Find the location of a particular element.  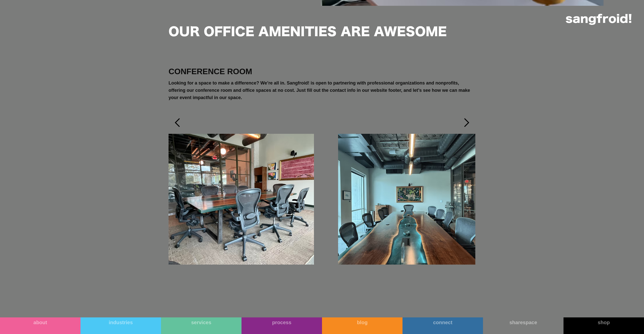

p: Looking for a space to make a difference? We’re all in. Sangfroid! is open to partnering with pro... is located at coordinates (322, 90).